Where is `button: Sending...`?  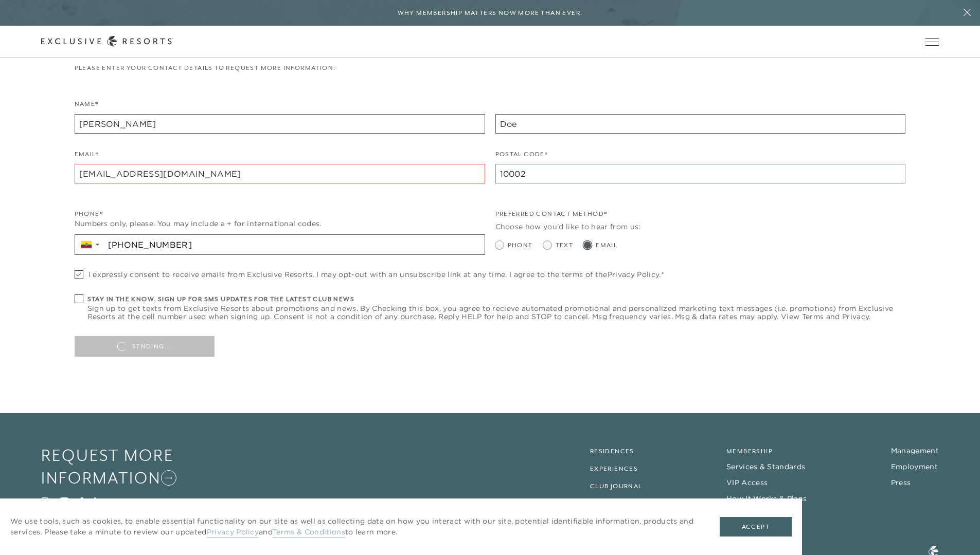 button: Sending... is located at coordinates (145, 346).